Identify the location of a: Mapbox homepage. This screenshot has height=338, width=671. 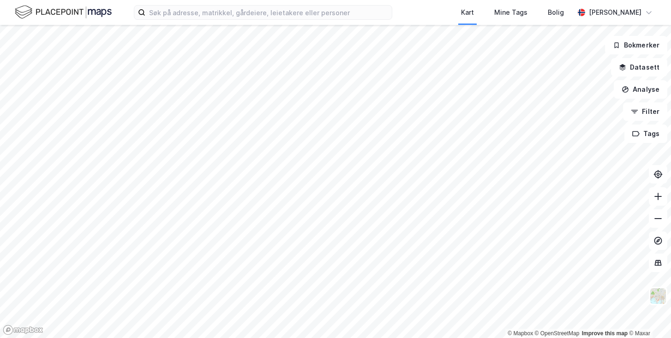
(23, 330).